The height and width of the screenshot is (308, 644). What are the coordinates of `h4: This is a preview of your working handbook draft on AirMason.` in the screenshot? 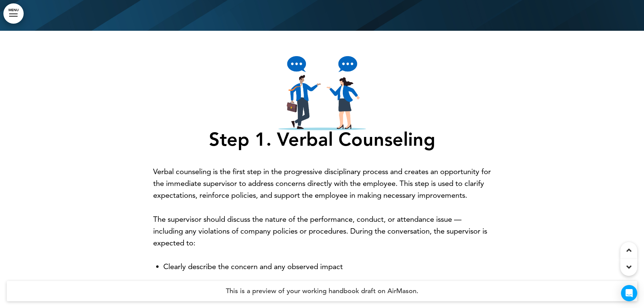 It's located at (322, 291).